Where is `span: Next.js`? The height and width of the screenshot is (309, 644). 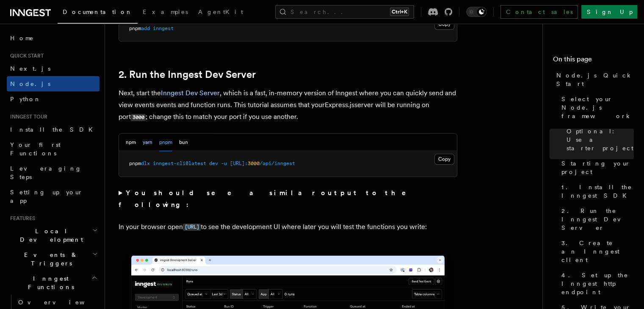 span: Next.js is located at coordinates (30, 69).